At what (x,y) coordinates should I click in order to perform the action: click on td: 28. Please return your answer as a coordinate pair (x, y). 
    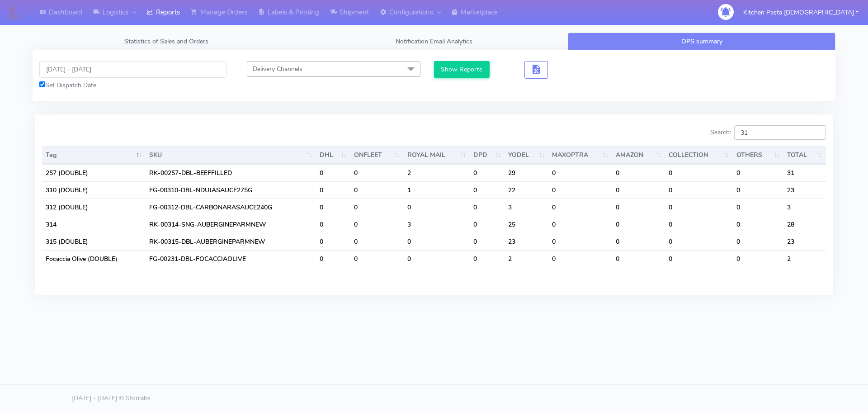
    Looking at the image, I should click on (804, 225).